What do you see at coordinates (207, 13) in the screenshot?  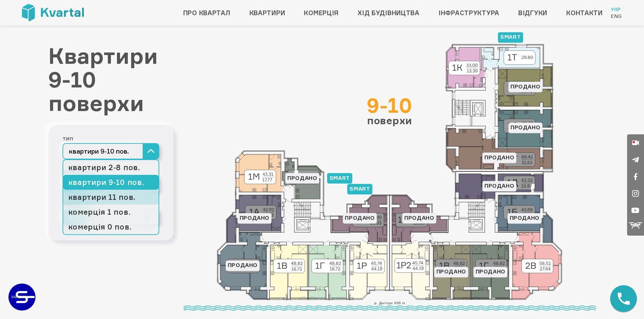 I see `a: Про квартал` at bounding box center [207, 13].